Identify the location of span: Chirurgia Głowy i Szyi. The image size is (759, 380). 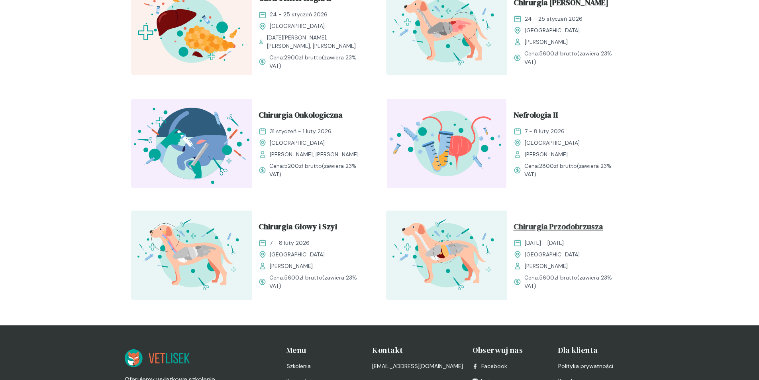
(298, 228).